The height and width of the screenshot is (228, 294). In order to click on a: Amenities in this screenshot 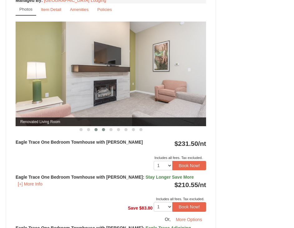, I will do `click(79, 9)`.